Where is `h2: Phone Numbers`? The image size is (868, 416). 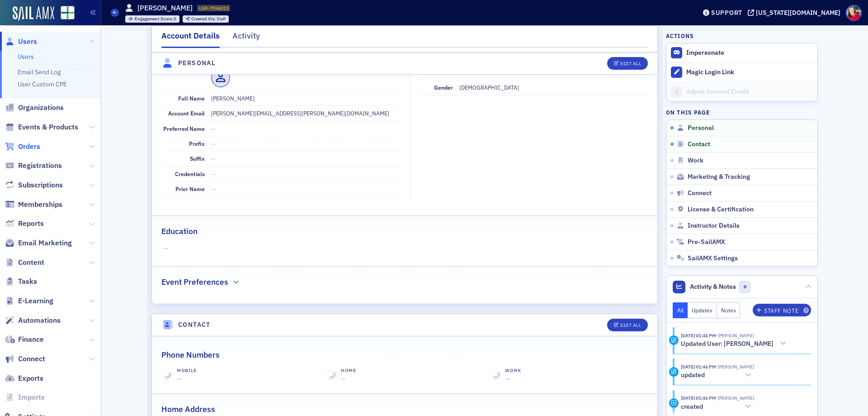
h2: Phone Numbers is located at coordinates (190, 355).